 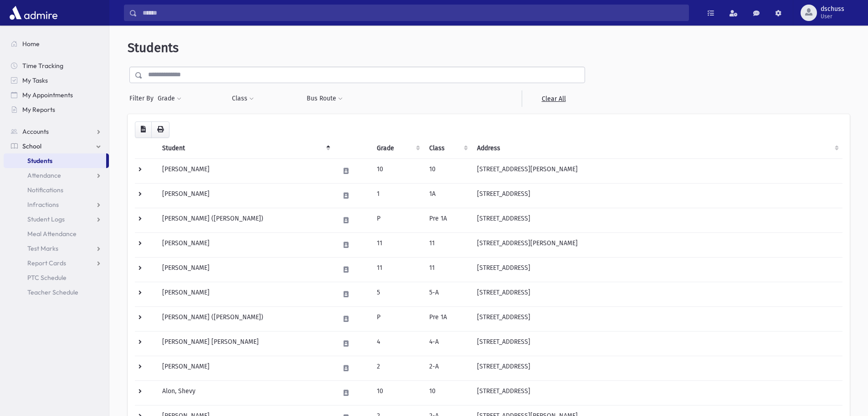 I want to click on a: My Reports, so click(x=56, y=110).